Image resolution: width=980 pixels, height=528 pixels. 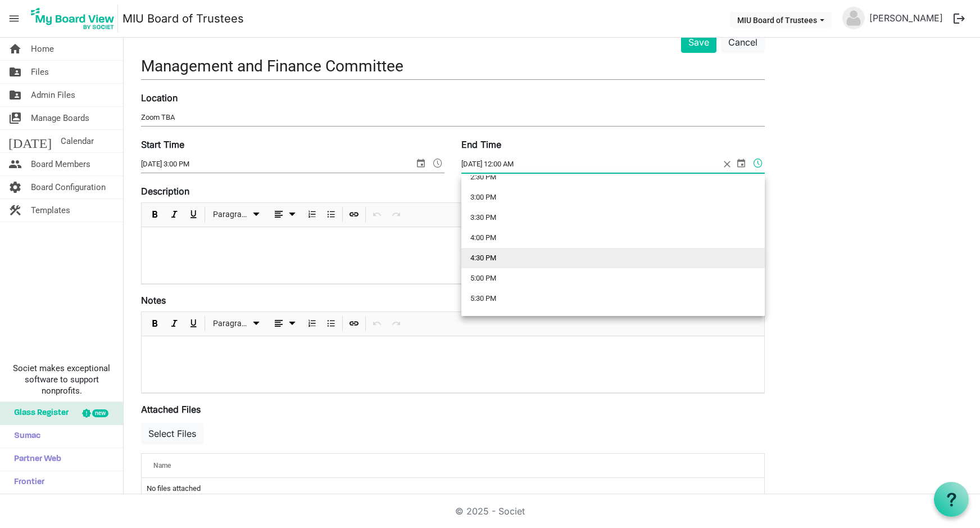 What do you see at coordinates (743, 42) in the screenshot?
I see `a: Cancel` at bounding box center [743, 42].